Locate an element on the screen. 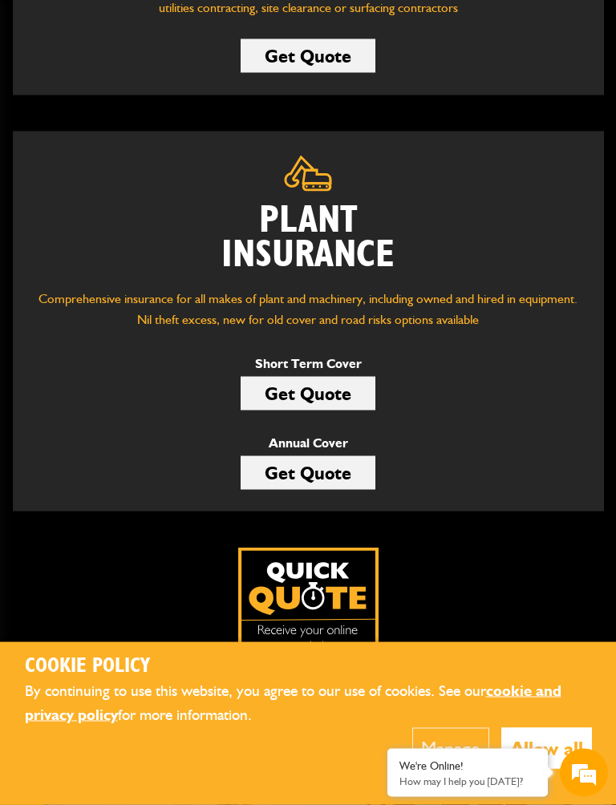  h2: Cookie Policy is located at coordinates (308, 666).